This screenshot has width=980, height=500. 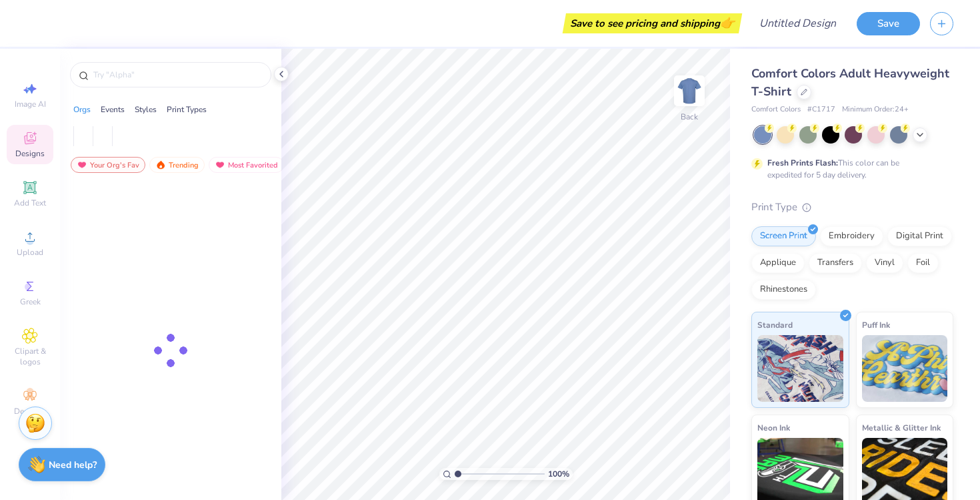 I want to click on span: Standard, so click(x=775, y=324).